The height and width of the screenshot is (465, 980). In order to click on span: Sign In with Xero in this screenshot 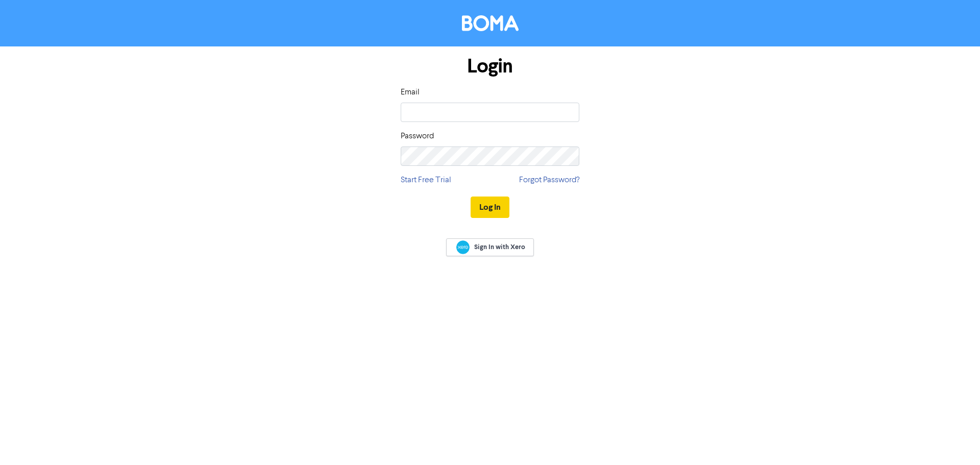, I will do `click(500, 247)`.